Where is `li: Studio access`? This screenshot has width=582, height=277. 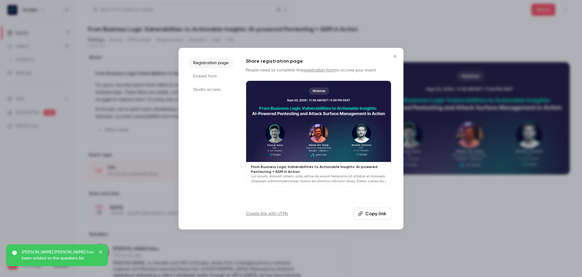 li: Studio access is located at coordinates (211, 90).